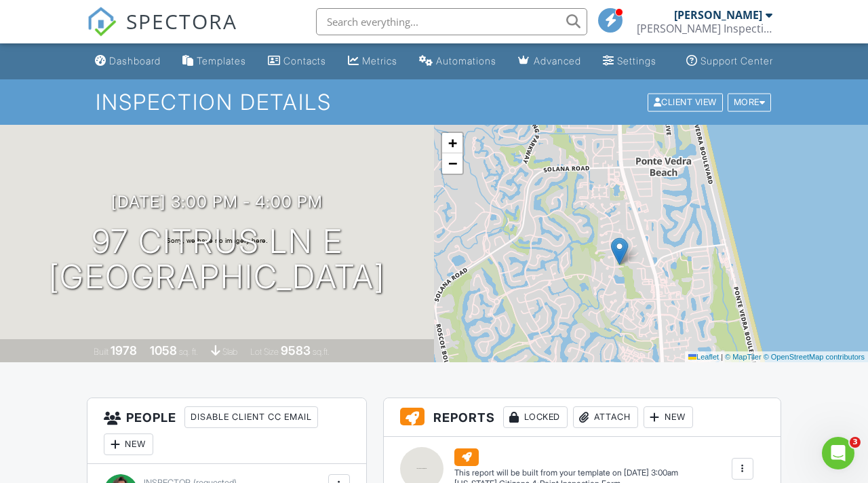  What do you see at coordinates (629, 61) in the screenshot?
I see `a: Settings` at bounding box center [629, 61].